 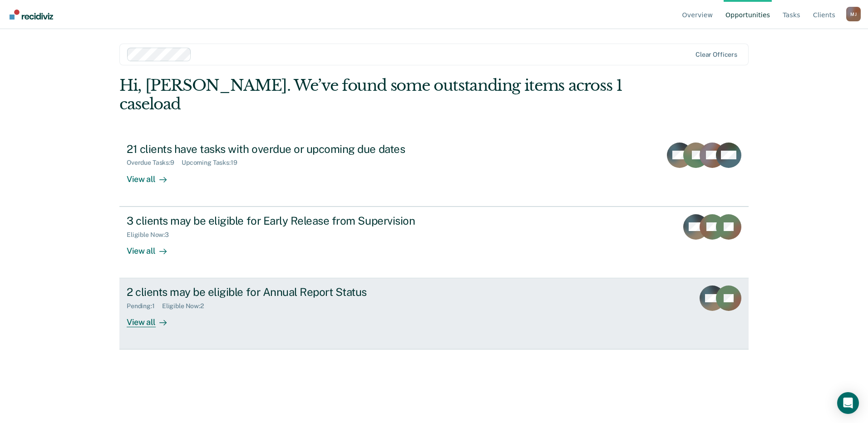 What do you see at coordinates (854, 14) in the screenshot?
I see `button: Profile dropdown button` at bounding box center [854, 14].